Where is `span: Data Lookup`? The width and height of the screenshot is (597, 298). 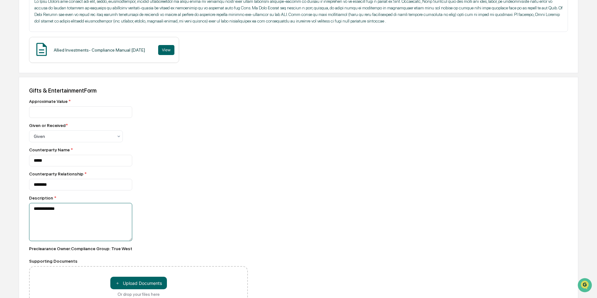 span: Data Lookup is located at coordinates (26, 94).